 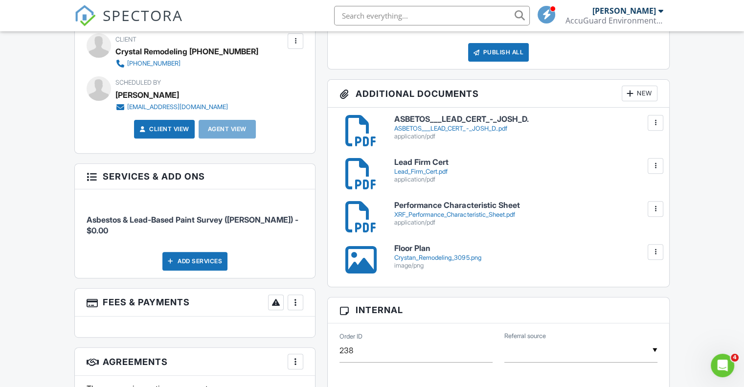 What do you see at coordinates (126, 39) in the screenshot?
I see `span: Client` at bounding box center [126, 39].